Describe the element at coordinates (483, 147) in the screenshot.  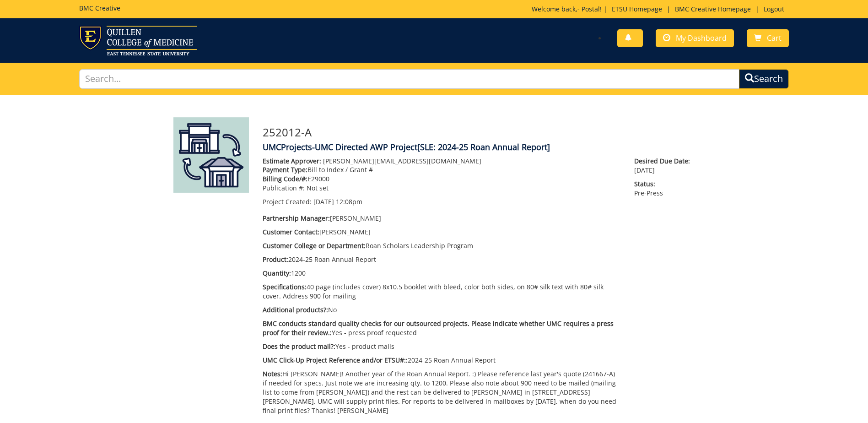
I see `span: [SLE: 2024-25 Roan Annual Report]` at that location.